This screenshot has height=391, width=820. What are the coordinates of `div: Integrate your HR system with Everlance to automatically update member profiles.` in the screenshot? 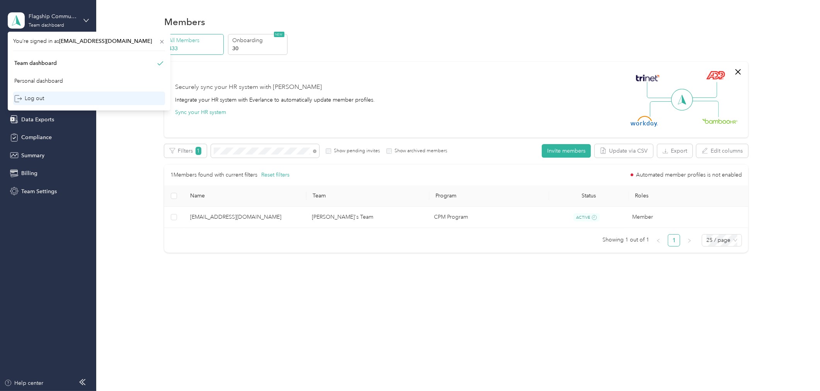 It's located at (275, 100).